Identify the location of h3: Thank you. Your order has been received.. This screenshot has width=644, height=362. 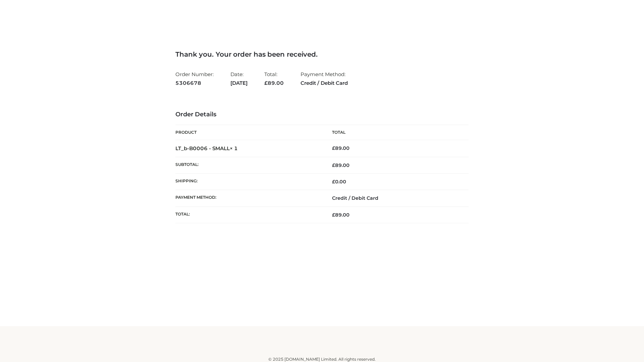
(322, 54).